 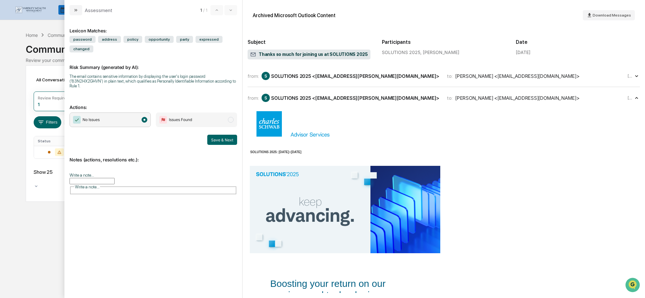 What do you see at coordinates (206, 10) in the screenshot?
I see `span: / 1` at bounding box center [206, 10].